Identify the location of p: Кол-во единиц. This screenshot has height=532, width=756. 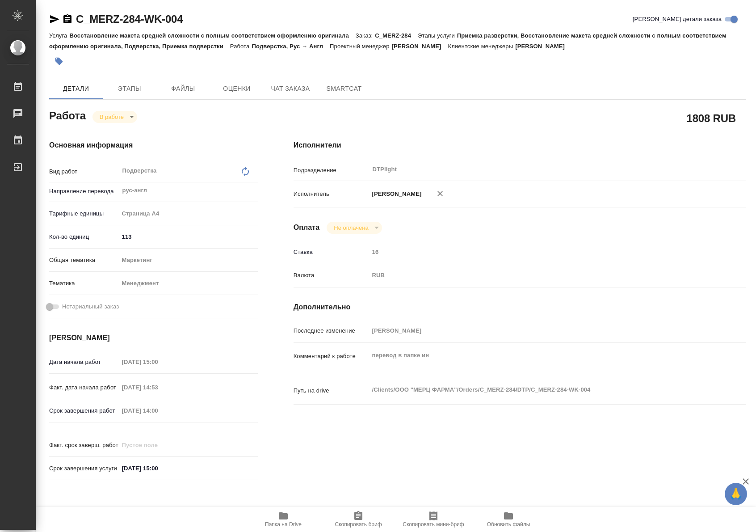
(84, 237).